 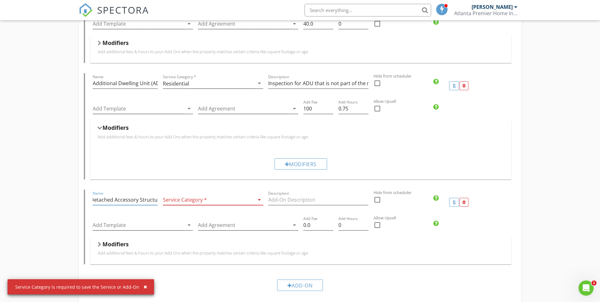 I want to click on span: SPECTORA, so click(x=123, y=10).